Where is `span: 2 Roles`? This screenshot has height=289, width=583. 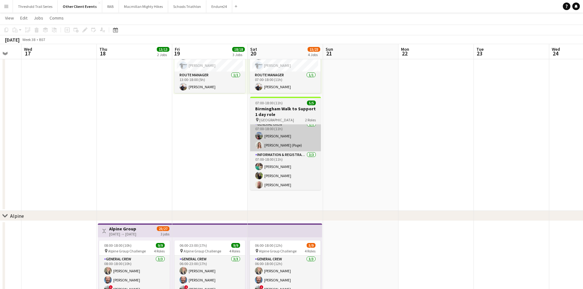
span: 2 Roles is located at coordinates (310, 120).